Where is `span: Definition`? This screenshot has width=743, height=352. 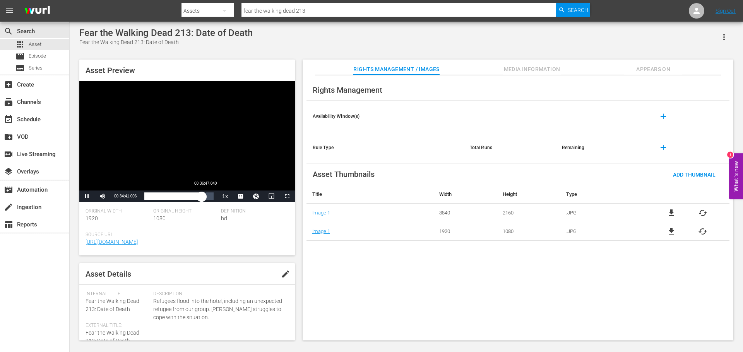
span: Definition is located at coordinates (253, 212).